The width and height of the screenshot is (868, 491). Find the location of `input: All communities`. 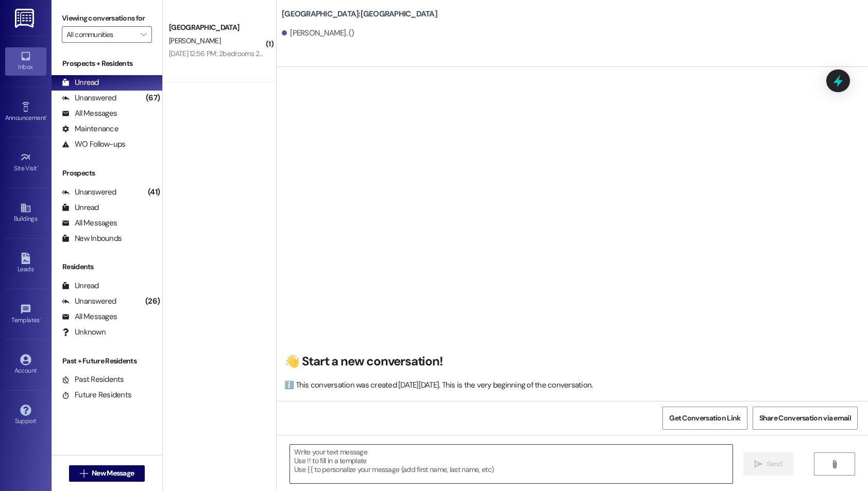

input: All communities is located at coordinates (101, 34).